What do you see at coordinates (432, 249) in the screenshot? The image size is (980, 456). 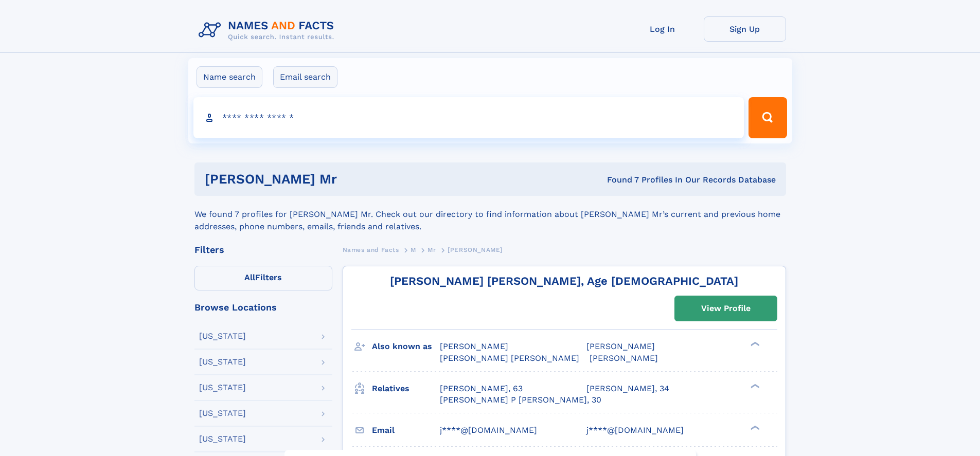 I see `a: Mr` at bounding box center [432, 249].